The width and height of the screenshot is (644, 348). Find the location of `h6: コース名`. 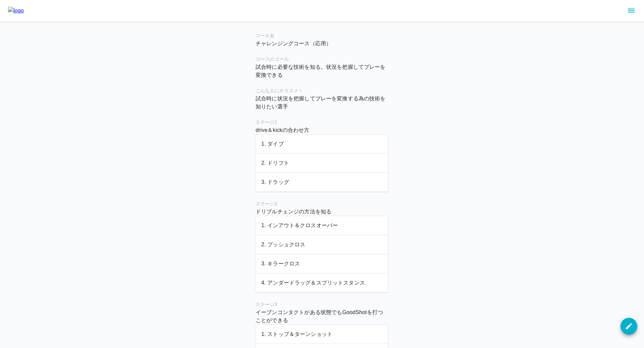

h6: コース名 is located at coordinates (322, 36).